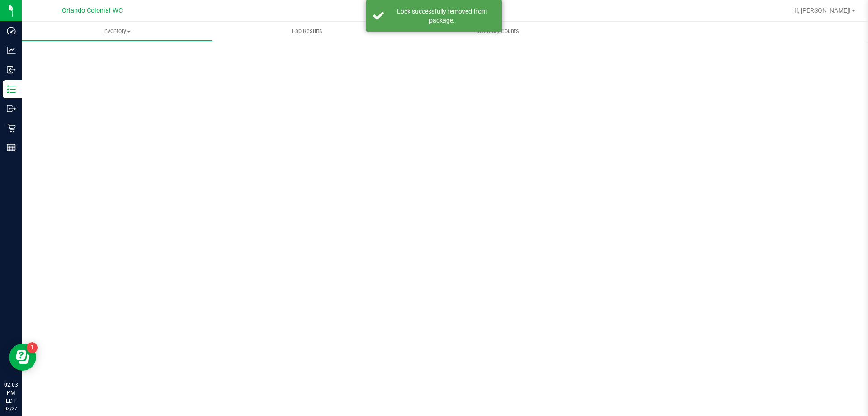  What do you see at coordinates (11, 109) in the screenshot?
I see `inline-svg: Outbound` at bounding box center [11, 109].